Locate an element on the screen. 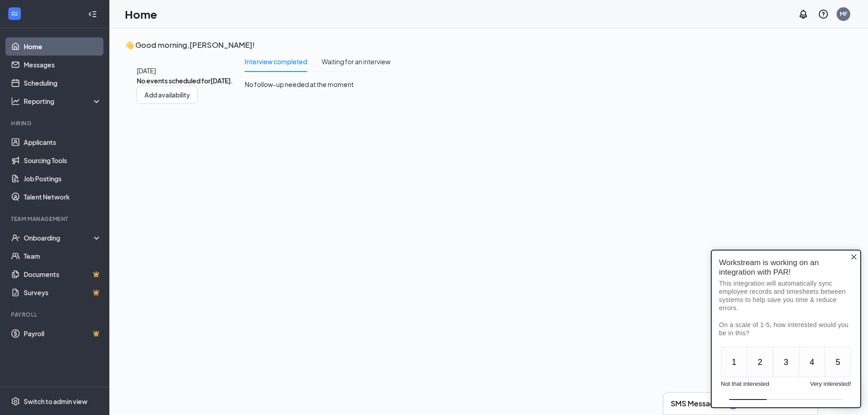 This screenshot has height=415, width=868. div: Rating (1 - 5) is located at coordinates (82, 120).